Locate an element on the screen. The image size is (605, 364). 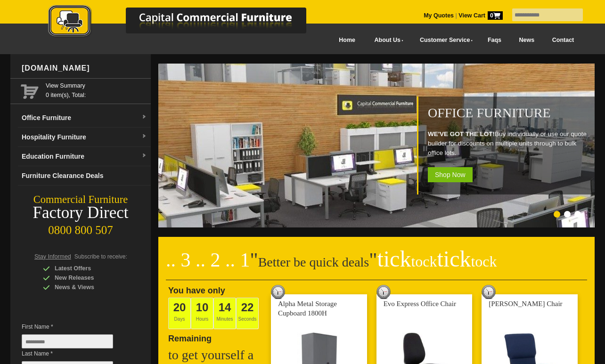
strong: WE'VE GOT THE LOT! is located at coordinates (461, 134).